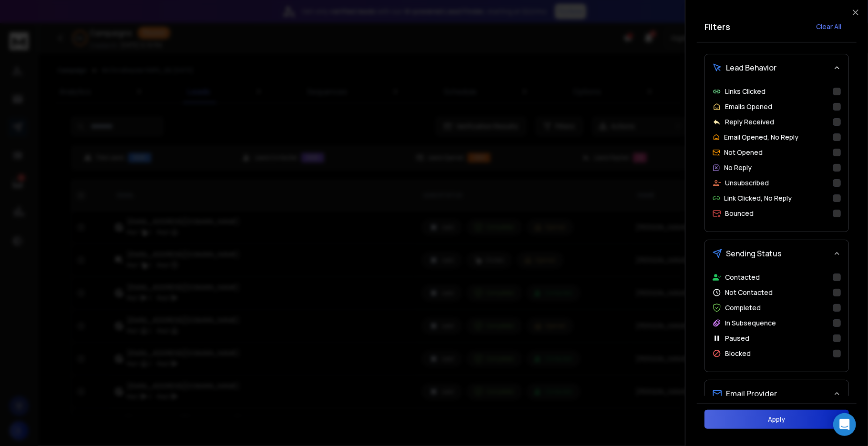 This screenshot has height=446, width=868. What do you see at coordinates (742, 277) in the screenshot?
I see `p: Contacted` at bounding box center [742, 277].